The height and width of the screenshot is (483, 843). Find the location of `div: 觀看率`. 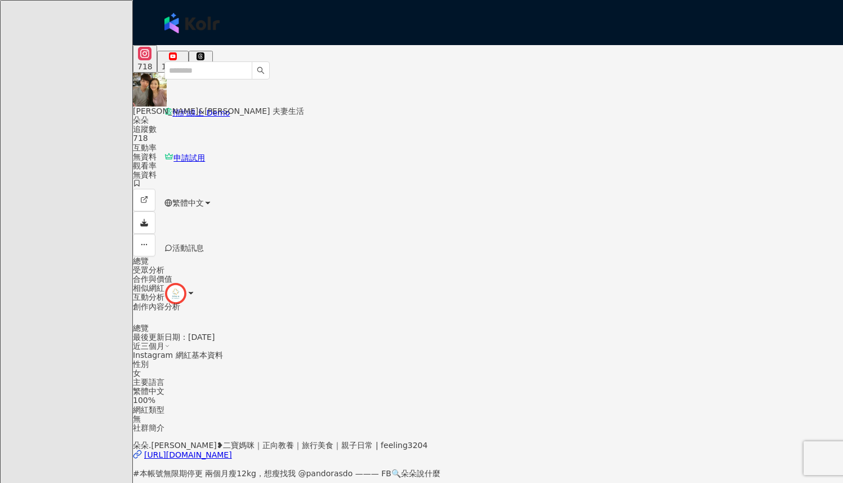

div: 觀看率 is located at coordinates (488, 166).